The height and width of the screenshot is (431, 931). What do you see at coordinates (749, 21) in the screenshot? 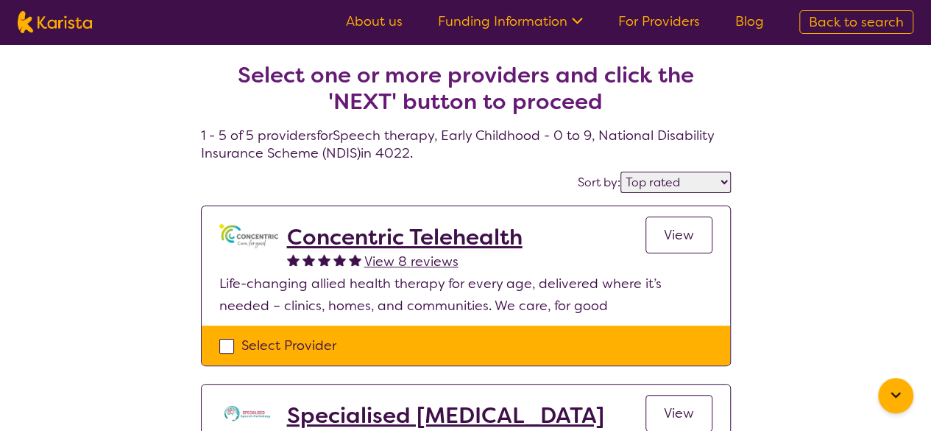
I see `a: Blog` at bounding box center [749, 21].